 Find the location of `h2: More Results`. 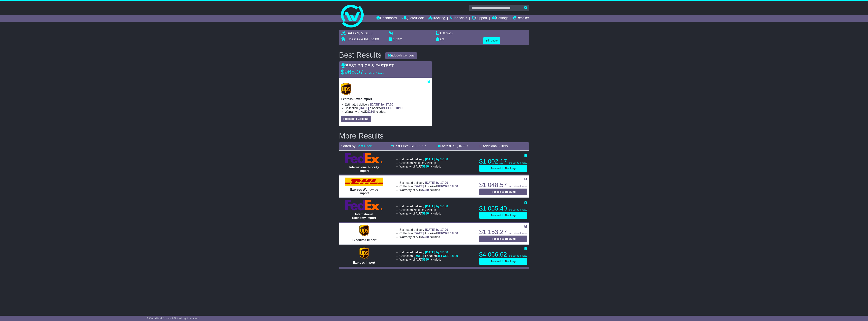

h2: More Results is located at coordinates (434, 136).